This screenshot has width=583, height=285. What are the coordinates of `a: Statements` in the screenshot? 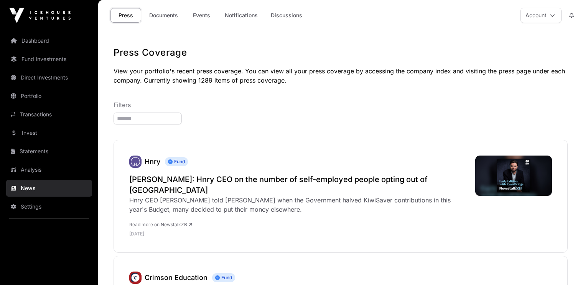 It's located at (49, 151).